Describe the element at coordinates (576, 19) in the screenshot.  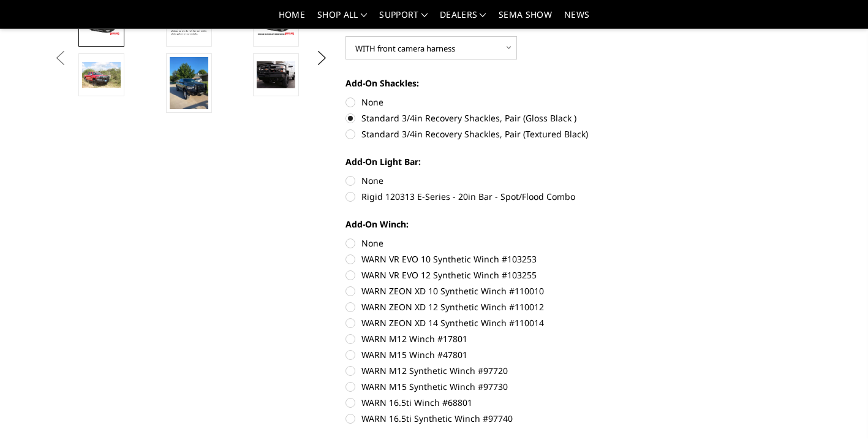
I see `a: News` at that location.